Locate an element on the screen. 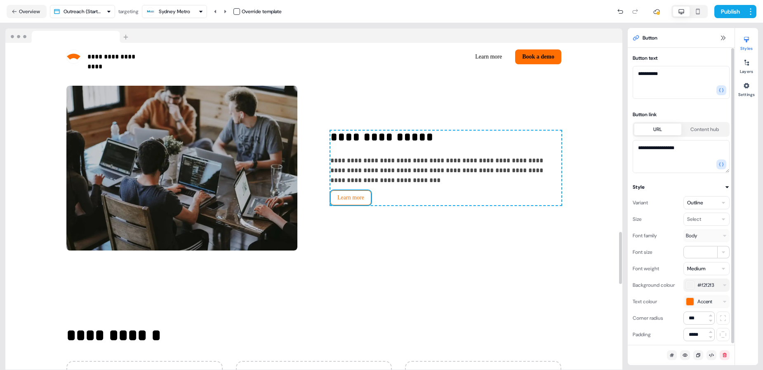 The image size is (763, 370). div: Padding is located at coordinates (641, 335).